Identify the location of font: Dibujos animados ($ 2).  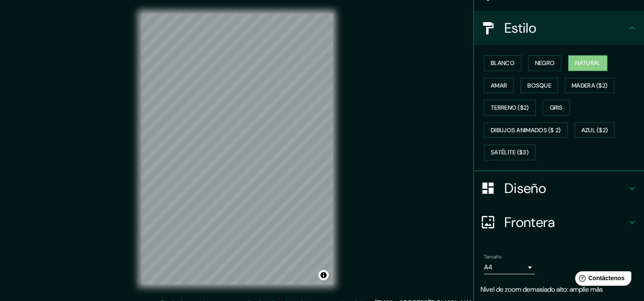
(526, 130).